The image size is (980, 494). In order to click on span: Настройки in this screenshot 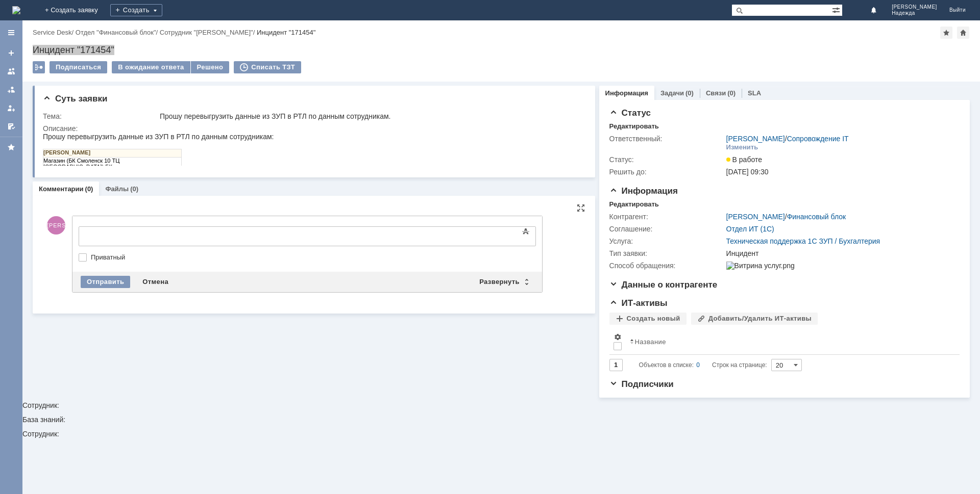, I will do `click(617, 337)`.